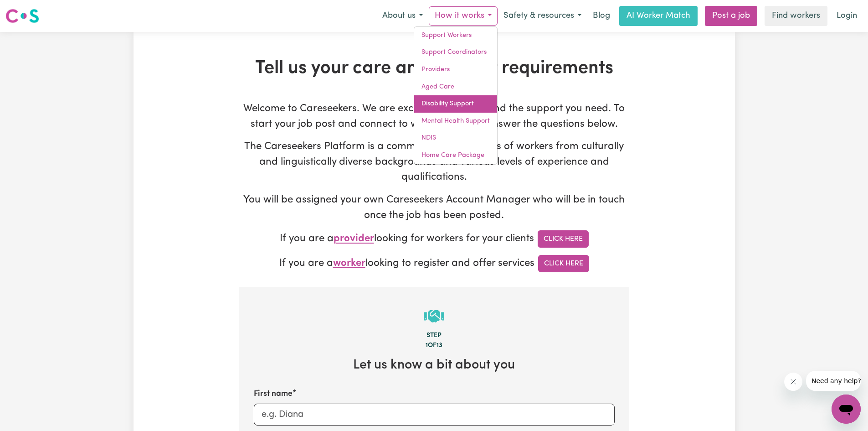 The image size is (868, 431). What do you see at coordinates (456, 155) in the screenshot?
I see `a: Home Care Package` at bounding box center [456, 155].